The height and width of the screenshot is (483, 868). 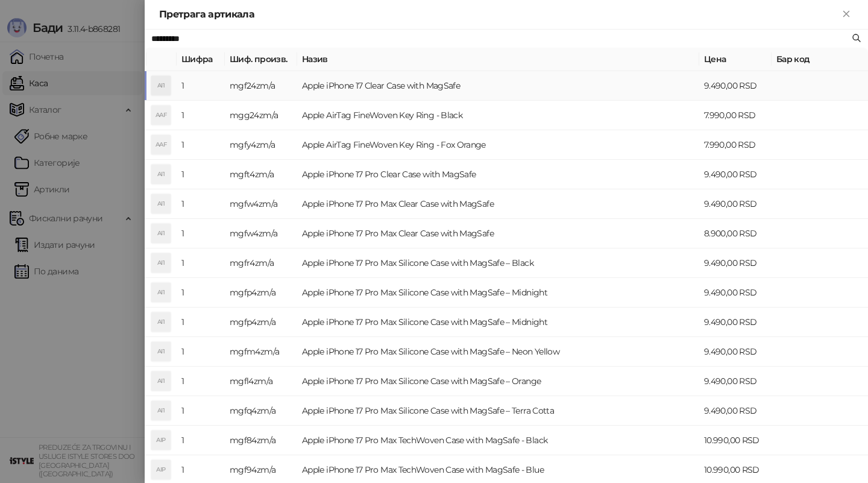 What do you see at coordinates (499, 14) in the screenshot?
I see `div: Претрага артикала` at bounding box center [499, 14].